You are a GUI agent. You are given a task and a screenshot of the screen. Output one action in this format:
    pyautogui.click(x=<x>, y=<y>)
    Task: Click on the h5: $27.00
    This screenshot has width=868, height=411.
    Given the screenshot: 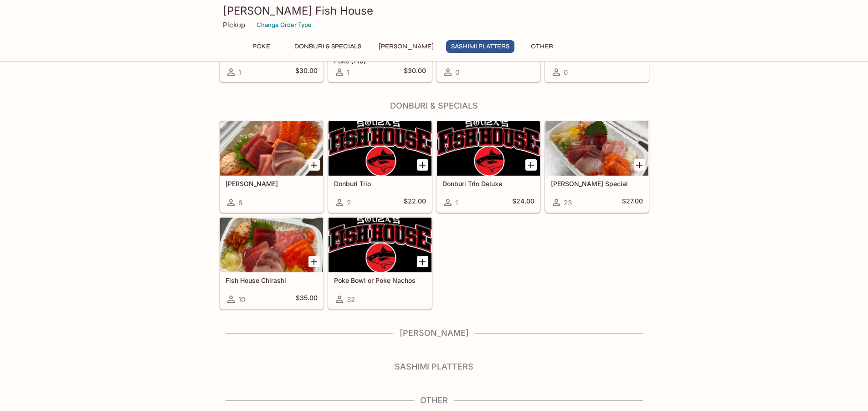 What is the action you would take?
    pyautogui.click(x=632, y=203)
    